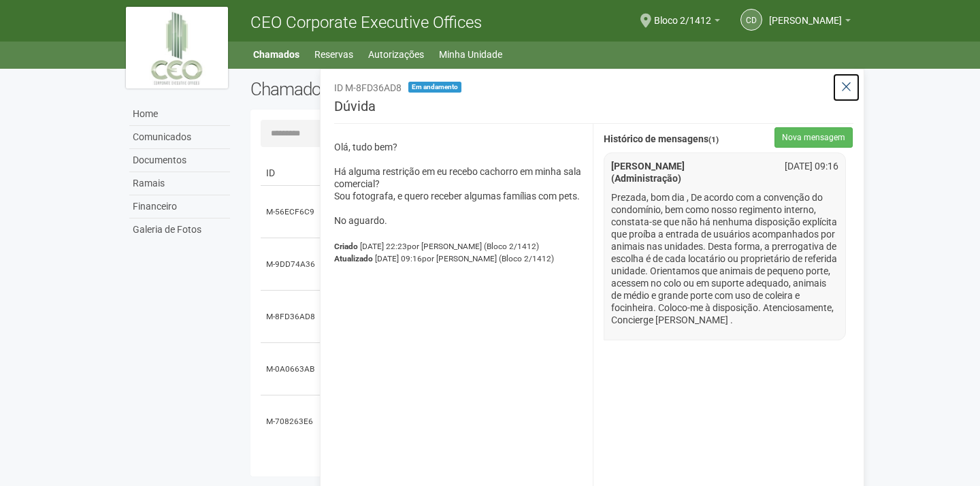 This screenshot has width=980, height=486. I want to click on span: (1), so click(713, 140).